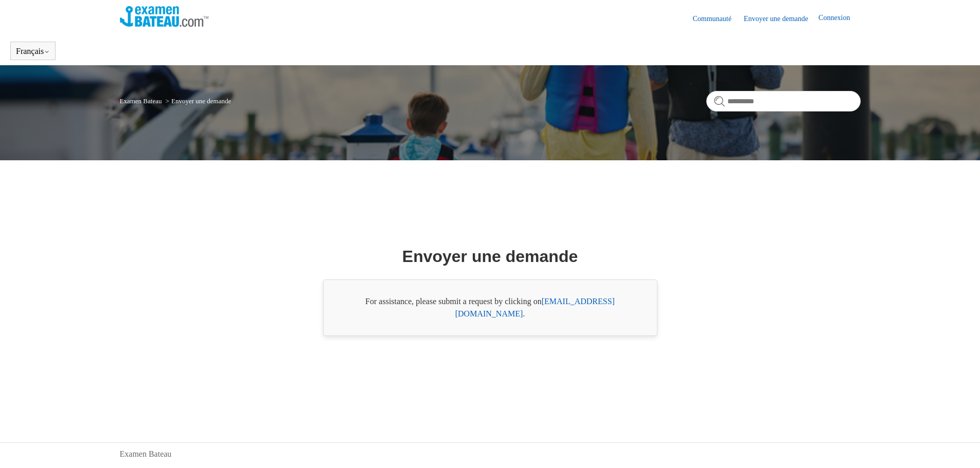 This screenshot has height=468, width=980. I want to click on button: Français, so click(33, 51).